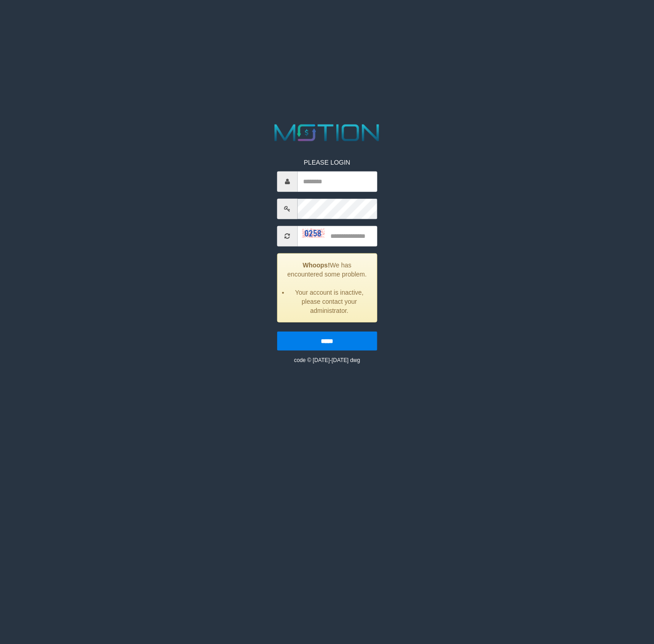  Describe the element at coordinates (327, 162) in the screenshot. I see `p: PLEASE LOGIN` at that location.